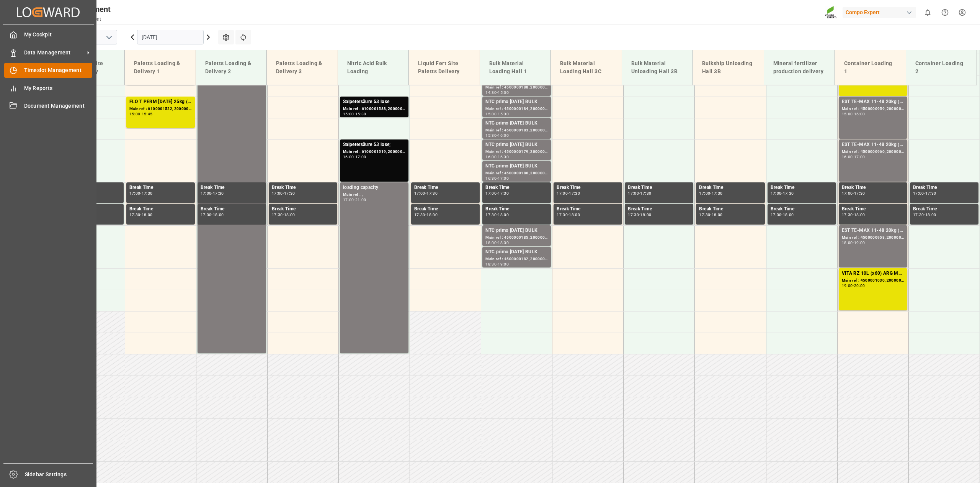 The image size is (980, 487). What do you see at coordinates (860, 285) in the screenshot?
I see `div: 20:00` at bounding box center [860, 285].